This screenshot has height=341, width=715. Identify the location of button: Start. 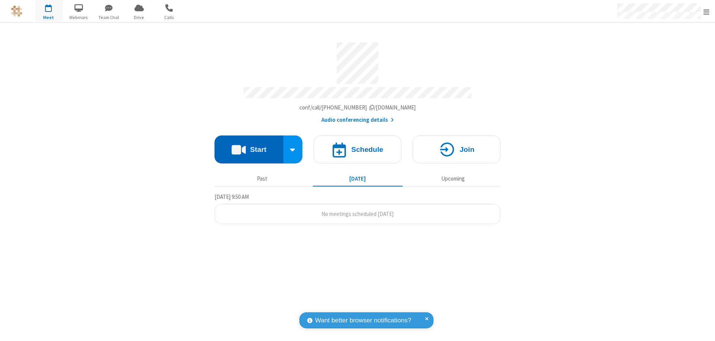
(249, 149).